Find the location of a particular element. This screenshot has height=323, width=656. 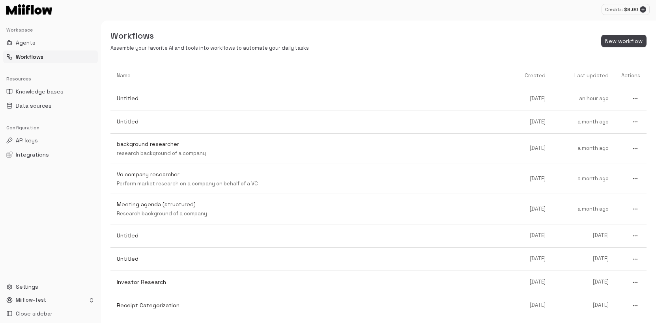

p: Research background of a company is located at coordinates (311, 214).